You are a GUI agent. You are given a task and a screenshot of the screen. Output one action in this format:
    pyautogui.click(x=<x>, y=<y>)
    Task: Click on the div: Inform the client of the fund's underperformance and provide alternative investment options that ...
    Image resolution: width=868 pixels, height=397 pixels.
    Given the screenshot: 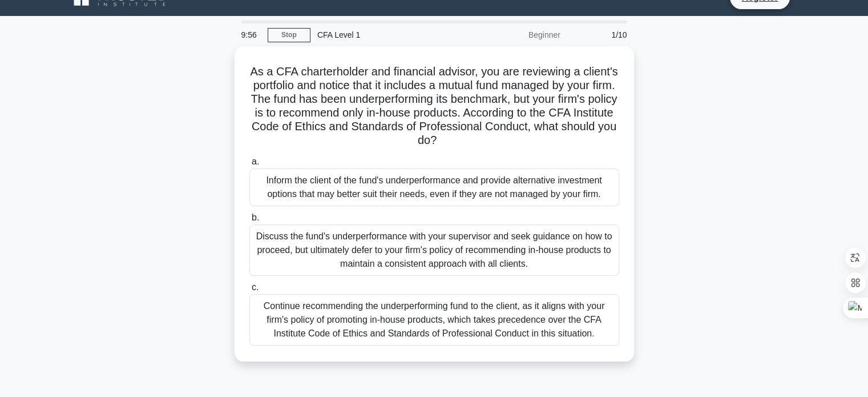 What is the action you would take?
    pyautogui.click(x=434, y=187)
    